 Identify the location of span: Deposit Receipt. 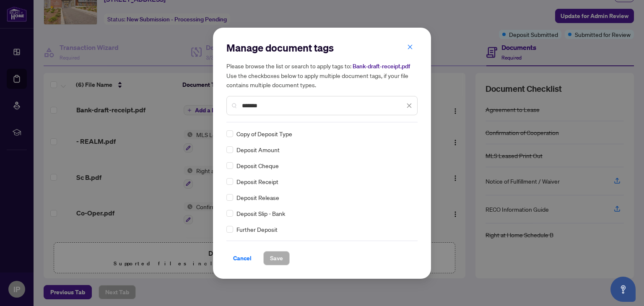
(257, 182).